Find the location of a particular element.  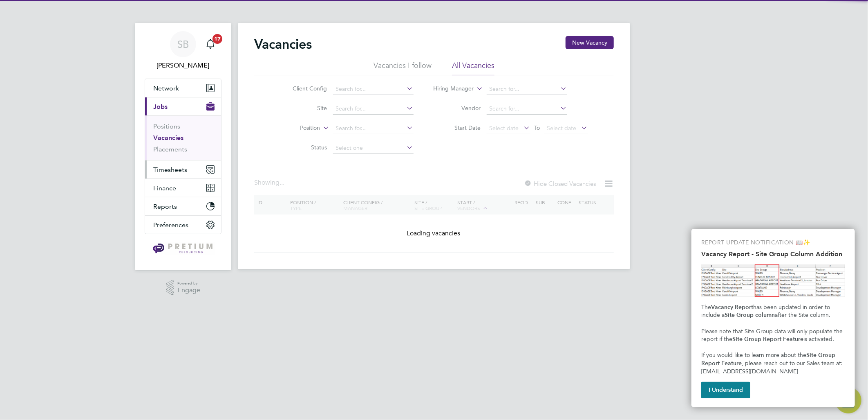

strong: Site Group column is located at coordinates (750, 314).